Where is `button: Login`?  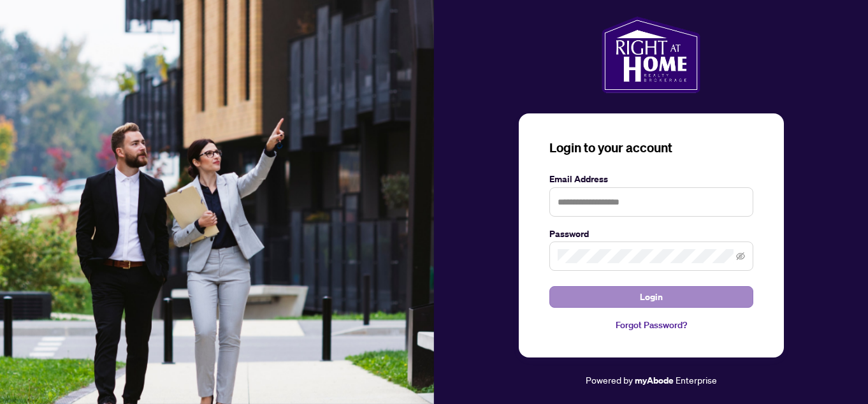 button: Login is located at coordinates (651, 297).